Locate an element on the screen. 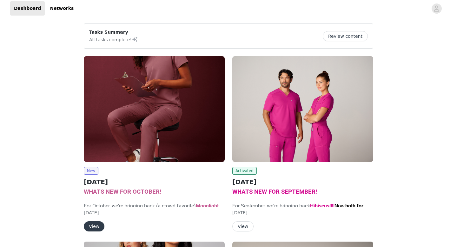  p: All tasks complete! is located at coordinates (114, 39).